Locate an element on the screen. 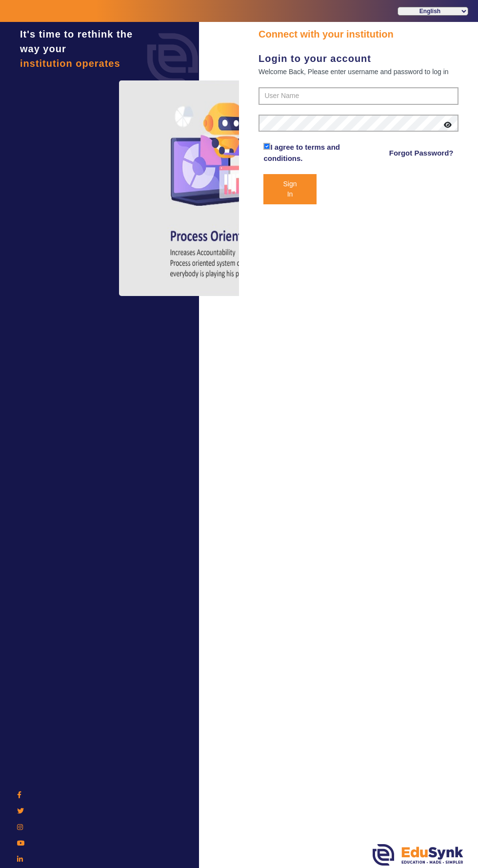 This screenshot has height=868, width=478. a: Forgot Password? is located at coordinates (421, 153).